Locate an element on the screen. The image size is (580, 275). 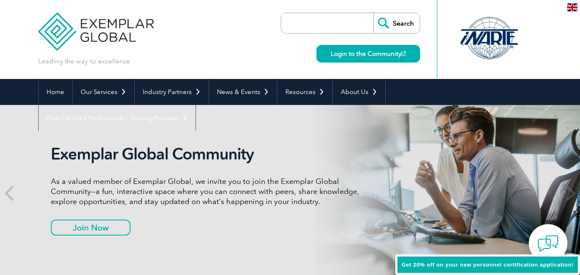
h2: Exemplar Global Community is located at coordinates (208, 154).